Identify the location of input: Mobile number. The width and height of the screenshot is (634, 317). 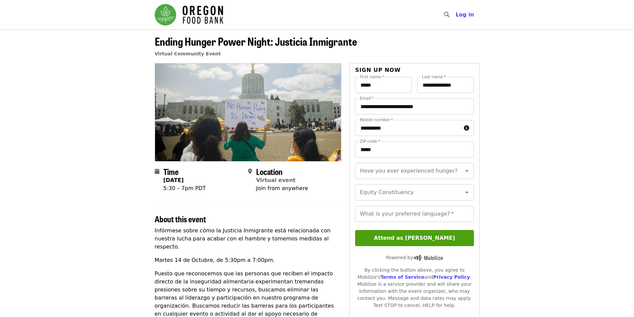
(408, 128).